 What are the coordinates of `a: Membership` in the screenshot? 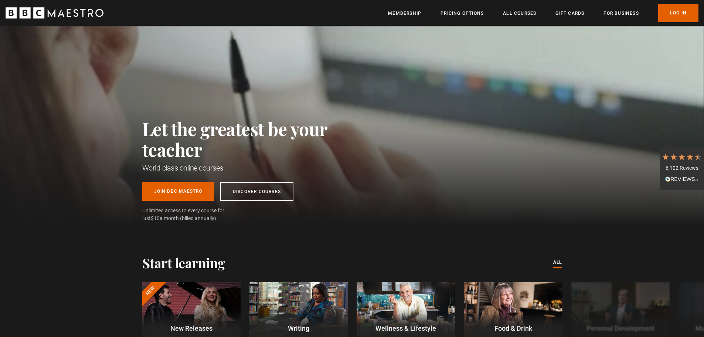 It's located at (405, 13).